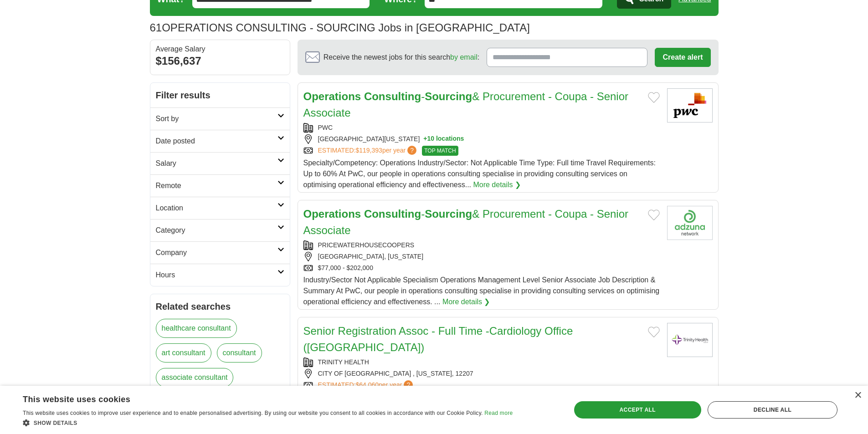 The image size is (868, 434). Describe the element at coordinates (481, 290) in the screenshot. I see `span: Industry/Sector Not Applicable Specialism Operations Management Level Senior Associate Job Descri...` at that location.